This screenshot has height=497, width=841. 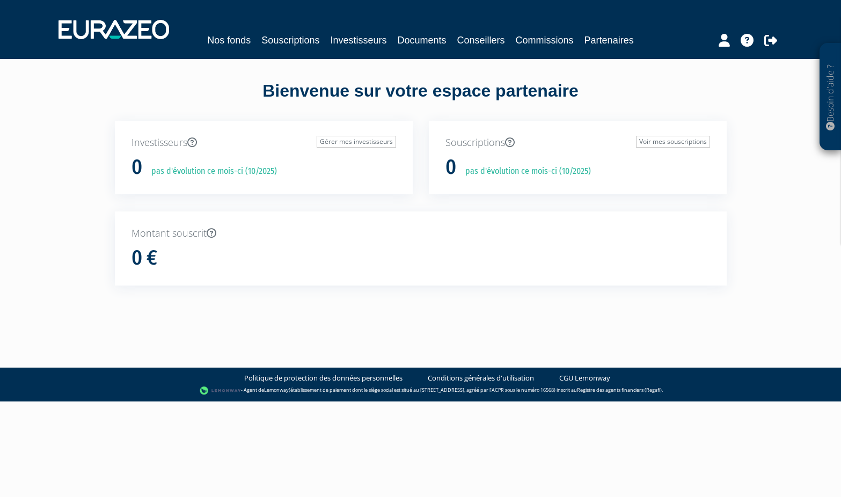 What do you see at coordinates (323, 378) in the screenshot?
I see `a: Politique de protection des données personnelles` at bounding box center [323, 378].